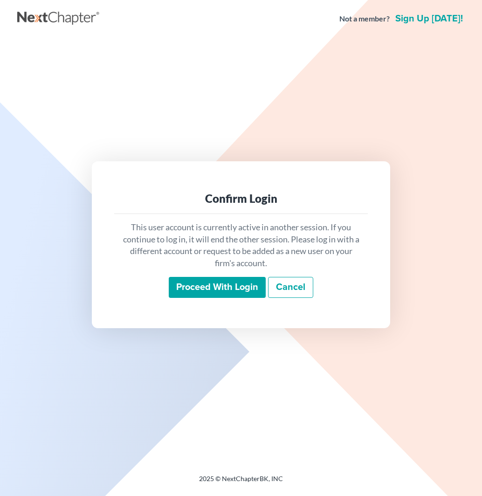 The image size is (482, 496). I want to click on div: 2025 © NextChapterBK, INC, so click(241, 482).